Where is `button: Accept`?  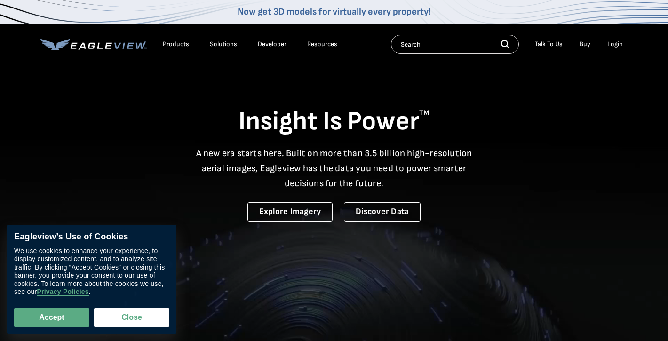
button: Accept is located at coordinates (52, 318).